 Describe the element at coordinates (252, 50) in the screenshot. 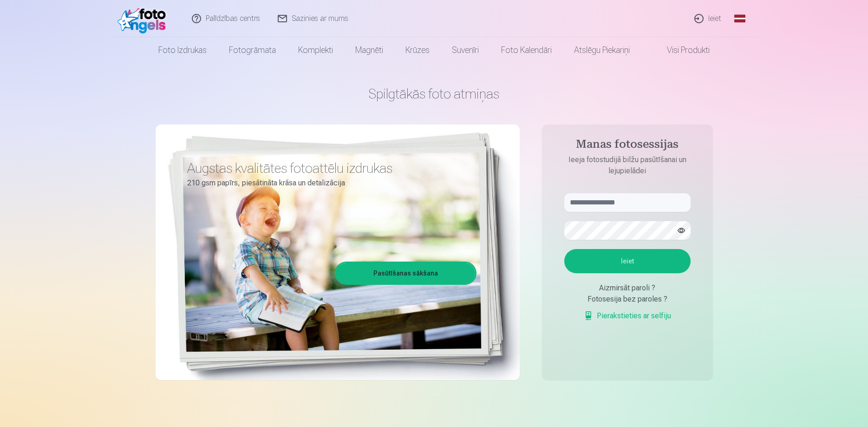

I see `a: Fotogrāmata` at that location.